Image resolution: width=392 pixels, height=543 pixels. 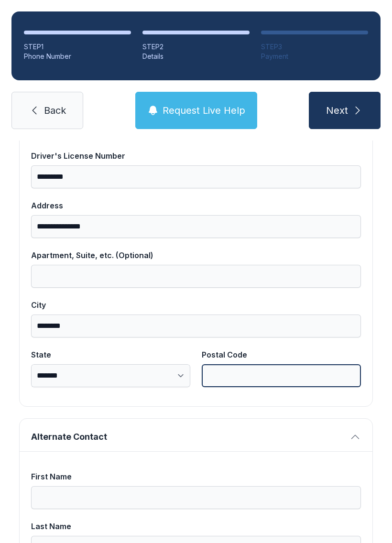 What do you see at coordinates (315, 47) in the screenshot?
I see `div: STEP 3` at bounding box center [315, 47].